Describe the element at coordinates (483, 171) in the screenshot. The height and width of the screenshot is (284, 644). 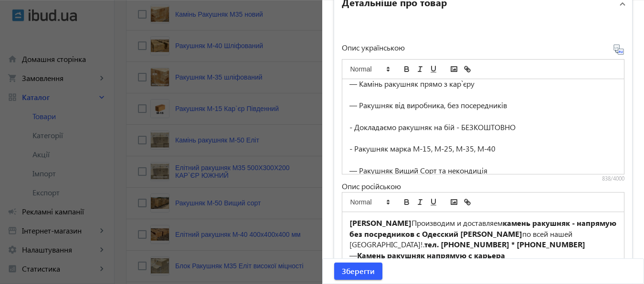
I see `div: — Ракушняк Вищий Сорт та некондиція` at that location.